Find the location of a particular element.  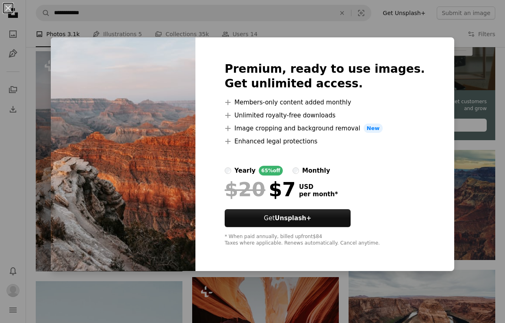

a: GetUnsplash+ is located at coordinates (288, 218).